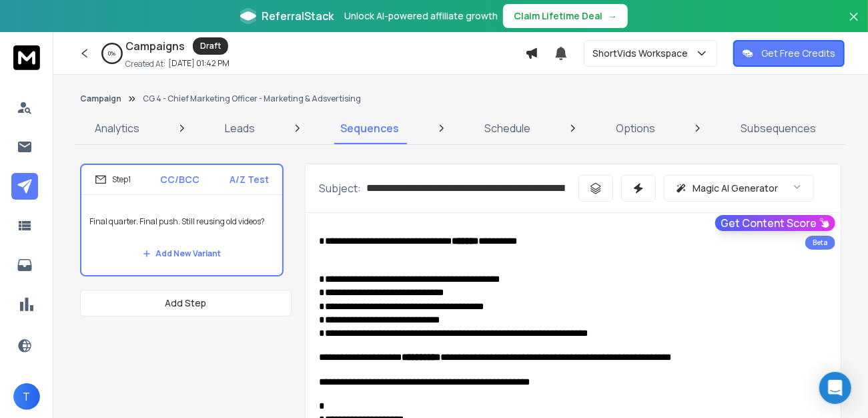 This screenshot has width=868, height=418. Describe the element at coordinates (370, 128) in the screenshot. I see `a: Sequences` at that location.